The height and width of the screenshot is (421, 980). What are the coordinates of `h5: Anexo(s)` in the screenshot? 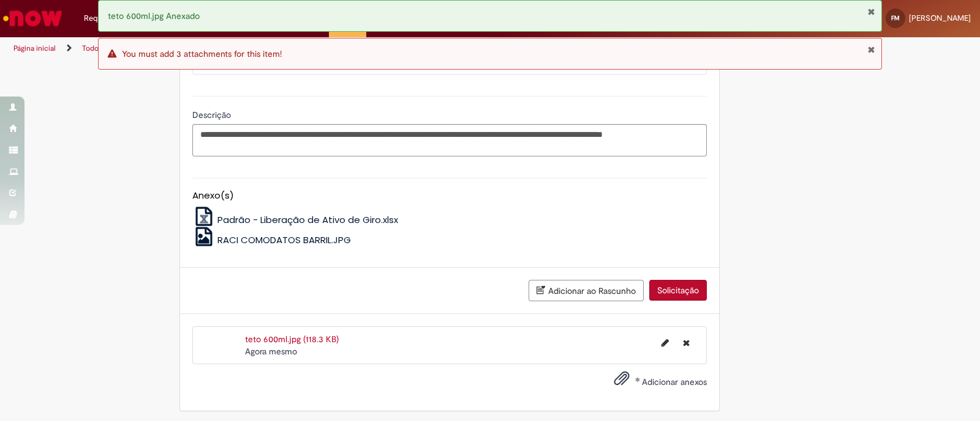 It's located at (449, 196).